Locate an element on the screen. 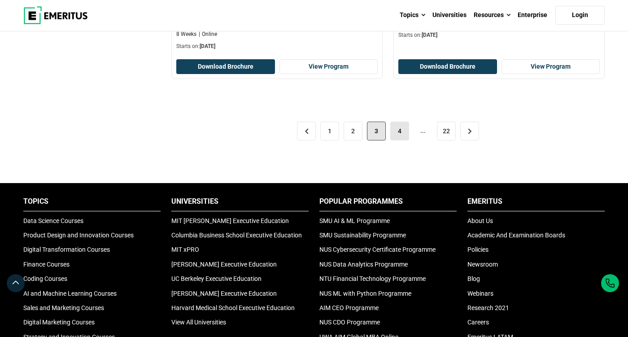  a: Newsroom is located at coordinates (483, 264).